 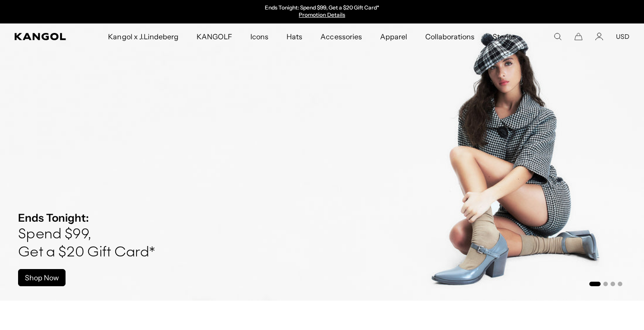 I want to click on a: Accessories, so click(x=341, y=37).